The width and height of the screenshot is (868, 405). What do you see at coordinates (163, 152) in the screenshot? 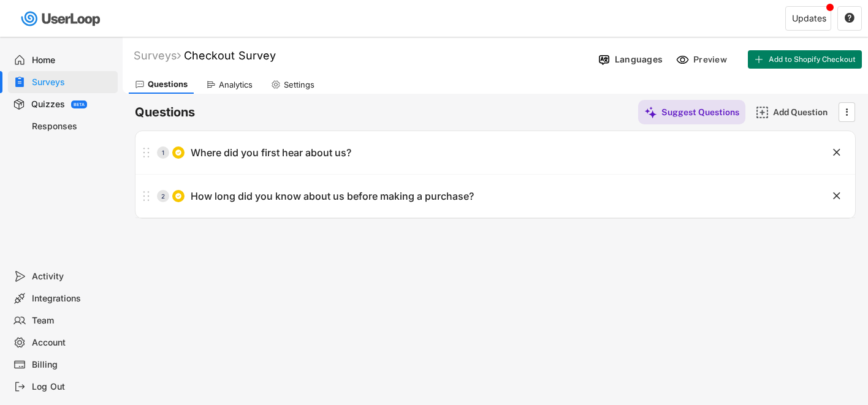
I see `div: 1` at bounding box center [163, 152].